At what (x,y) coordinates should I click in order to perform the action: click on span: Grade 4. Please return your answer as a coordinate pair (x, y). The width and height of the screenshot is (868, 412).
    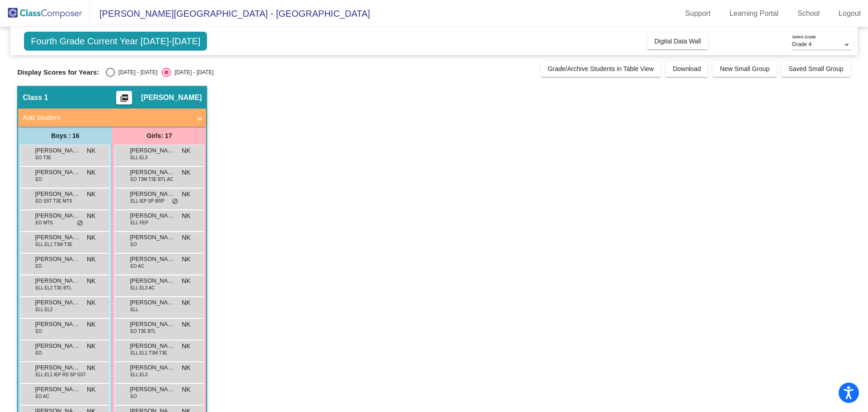
    Looking at the image, I should click on (802, 44).